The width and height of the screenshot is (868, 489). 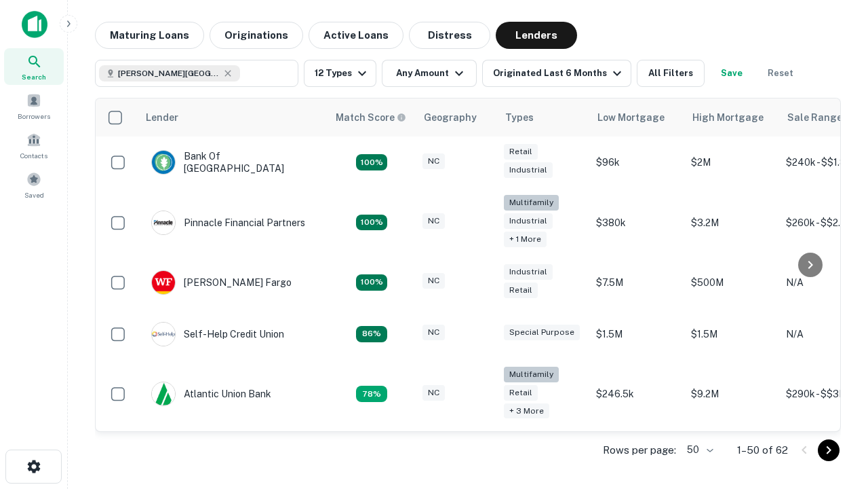 I want to click on div: Atlantic Union Bank, so click(x=211, y=394).